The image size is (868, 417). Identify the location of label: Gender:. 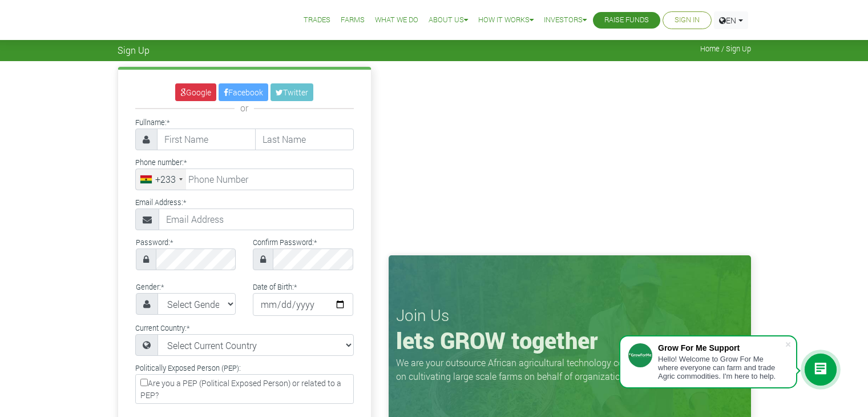
(149, 287).